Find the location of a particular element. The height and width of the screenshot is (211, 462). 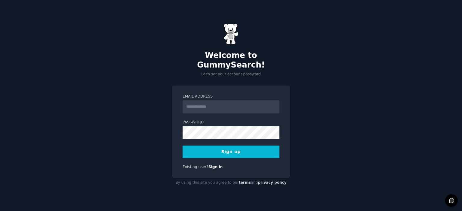

div: By using this site you agree to our and is located at coordinates (231, 183).